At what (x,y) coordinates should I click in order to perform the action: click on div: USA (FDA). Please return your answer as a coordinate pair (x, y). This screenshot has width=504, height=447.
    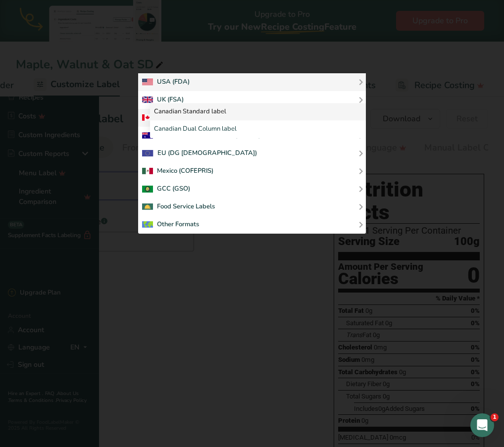
    Looking at the image, I should click on (166, 82).